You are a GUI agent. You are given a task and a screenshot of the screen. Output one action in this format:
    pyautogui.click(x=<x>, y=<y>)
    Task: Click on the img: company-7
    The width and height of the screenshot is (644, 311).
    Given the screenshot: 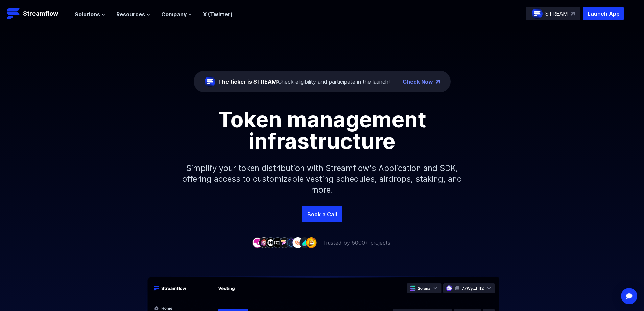 What is the action you would take?
    pyautogui.click(x=298, y=242)
    